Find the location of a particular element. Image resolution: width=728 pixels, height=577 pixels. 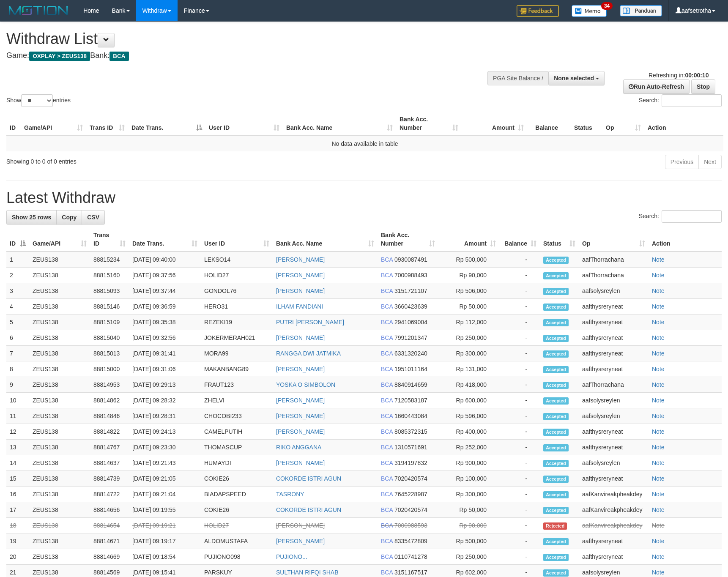

span: Copy is located at coordinates (69, 217).